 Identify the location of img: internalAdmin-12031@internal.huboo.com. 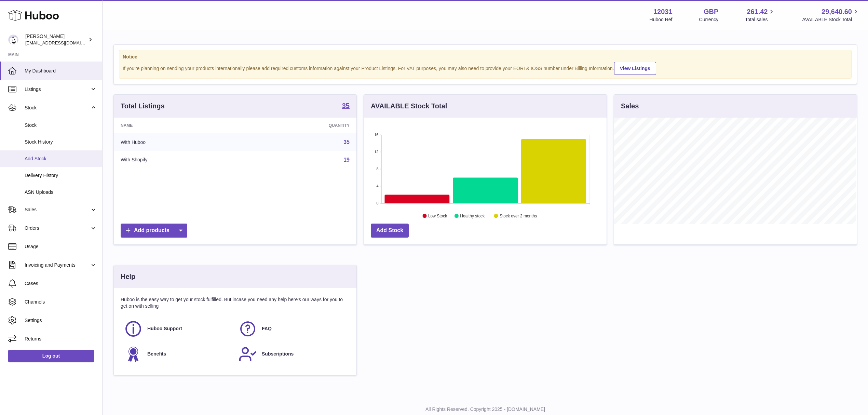
(13, 40).